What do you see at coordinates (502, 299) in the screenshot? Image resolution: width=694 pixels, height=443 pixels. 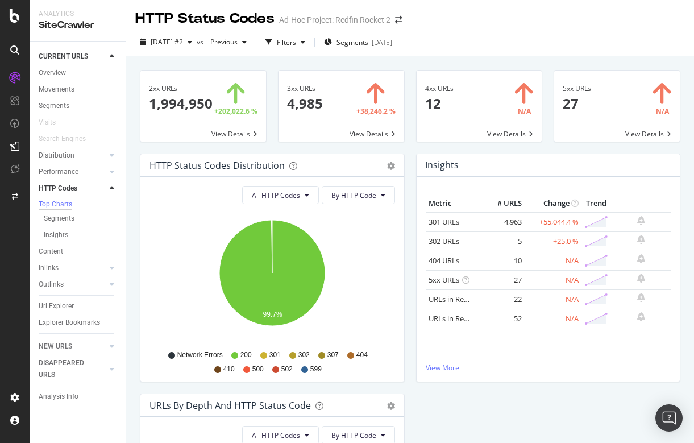 I see `td: 22` at bounding box center [502, 299].